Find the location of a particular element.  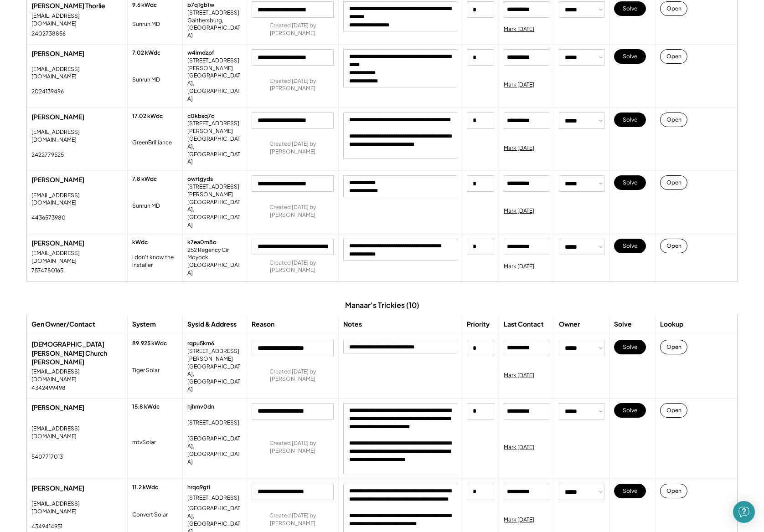

div: kWdc is located at coordinates (140, 243).